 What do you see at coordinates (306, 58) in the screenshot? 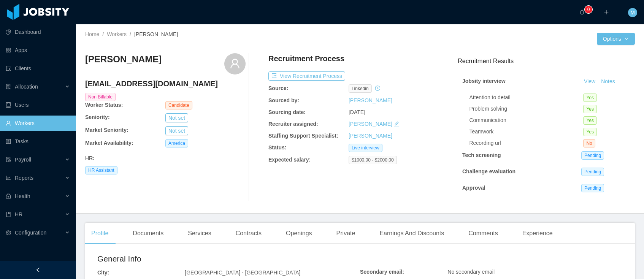
I see `h4: Recruitment Process` at bounding box center [306, 58].